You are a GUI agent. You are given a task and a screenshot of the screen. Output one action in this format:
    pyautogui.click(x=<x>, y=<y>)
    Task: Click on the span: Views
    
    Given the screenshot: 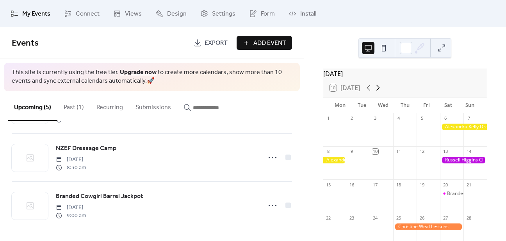 What is the action you would take?
    pyautogui.click(x=133, y=14)
    